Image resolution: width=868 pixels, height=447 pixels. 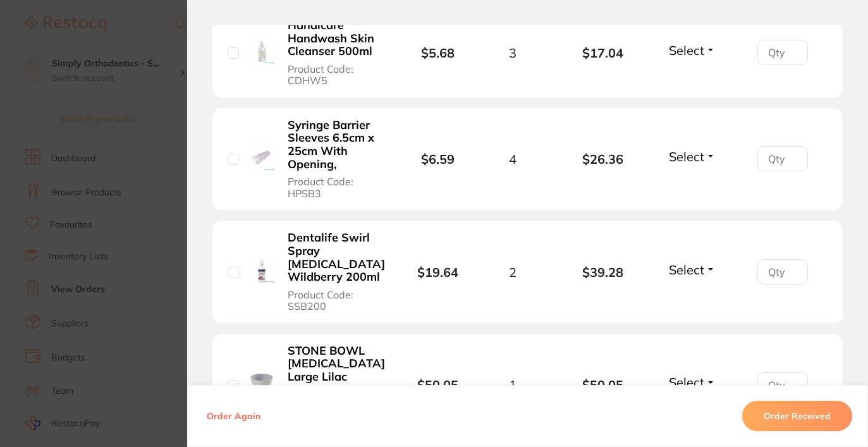 What do you see at coordinates (603, 53) in the screenshot?
I see `b: $17.04` at bounding box center [603, 53].